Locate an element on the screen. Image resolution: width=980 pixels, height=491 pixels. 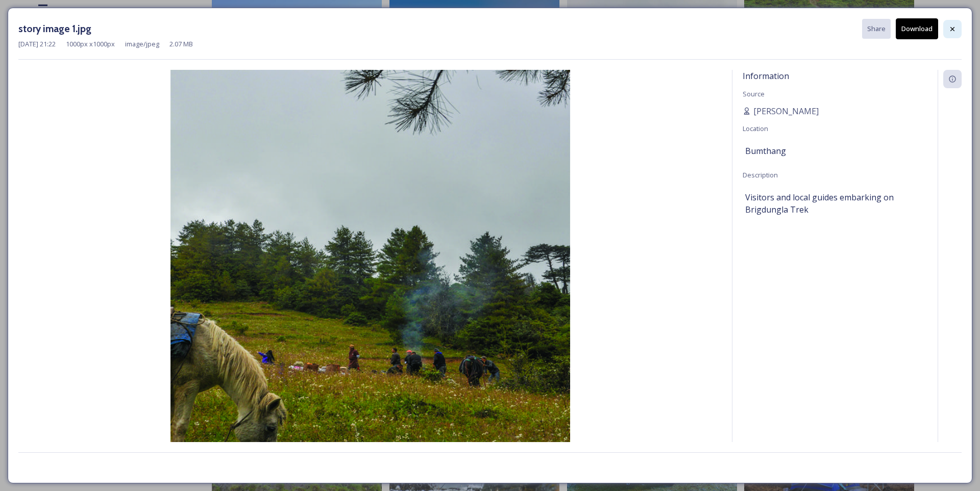
img: story%2520image%25201.jpg is located at coordinates (370, 270).